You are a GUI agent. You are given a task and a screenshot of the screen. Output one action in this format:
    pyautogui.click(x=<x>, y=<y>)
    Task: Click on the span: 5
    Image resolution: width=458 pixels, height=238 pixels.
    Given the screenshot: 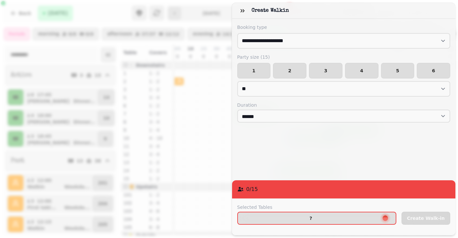 What is the action you would take?
    pyautogui.click(x=397, y=71)
    